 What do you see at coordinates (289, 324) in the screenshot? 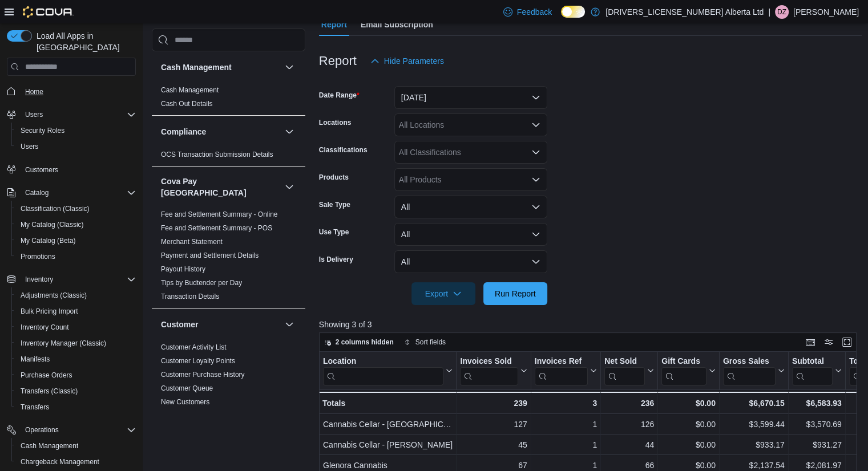
I see `button: Customer` at bounding box center [289, 324].